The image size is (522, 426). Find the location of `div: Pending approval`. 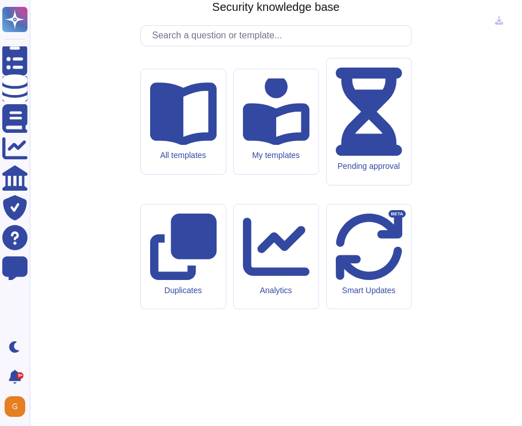

div: Pending approval is located at coordinates (369, 166).